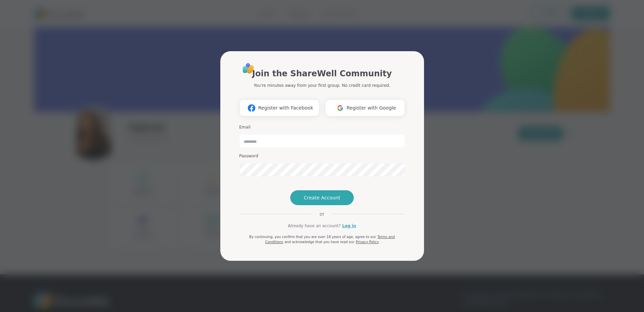 The width and height of the screenshot is (644, 312). What do you see at coordinates (279, 108) in the screenshot?
I see `button: Register with Facebook` at bounding box center [279, 108].